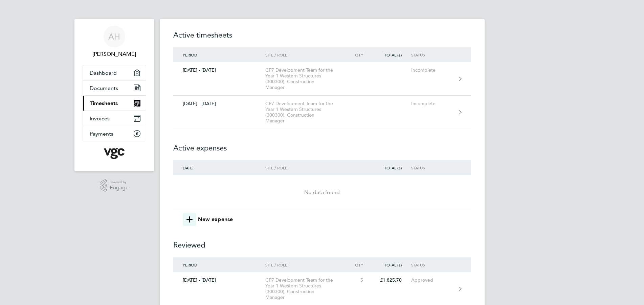 Image resolution: width=644 pixels, height=305 pixels. I want to click on button: New expense, so click(208, 219).